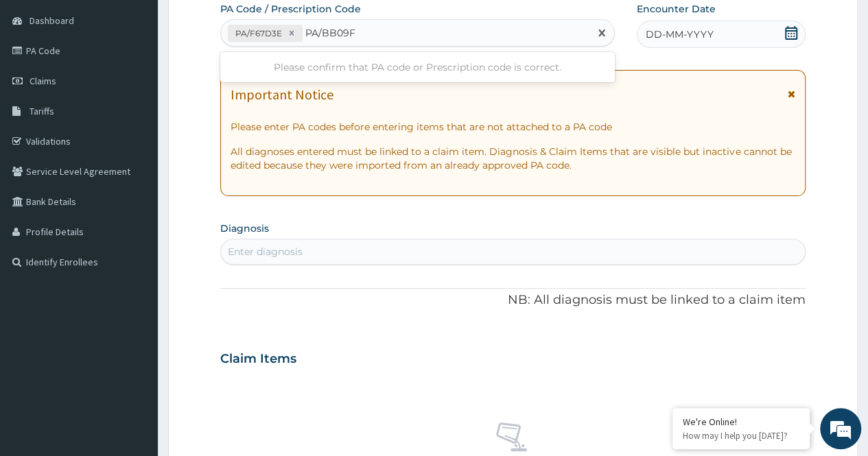  Describe the element at coordinates (244, 228) in the screenshot. I see `label: Diagnosis` at that location.